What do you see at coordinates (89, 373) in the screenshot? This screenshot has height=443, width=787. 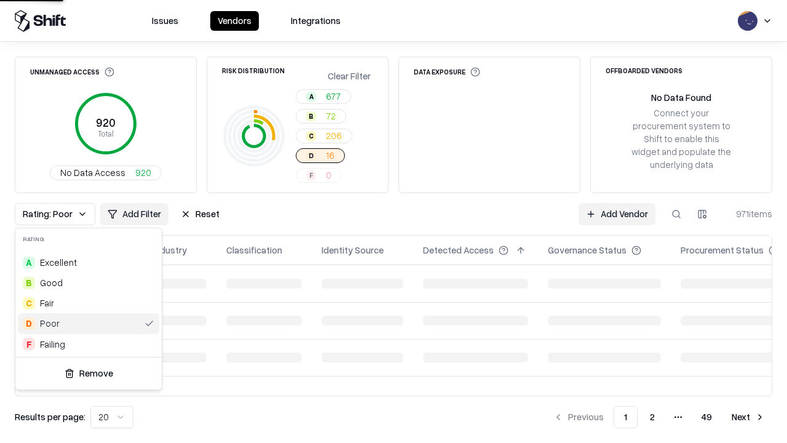 I see `button: Remove` at bounding box center [89, 373].